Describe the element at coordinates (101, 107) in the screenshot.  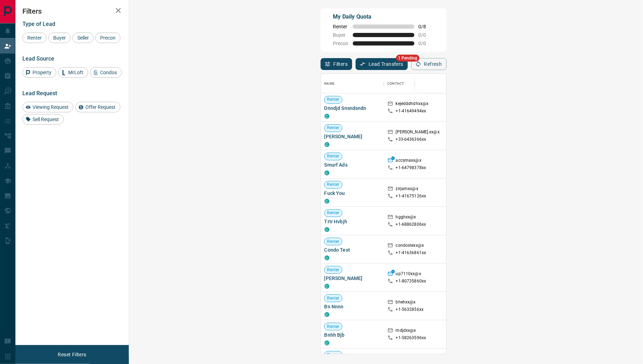
I see `span: Offer Request` at that location.